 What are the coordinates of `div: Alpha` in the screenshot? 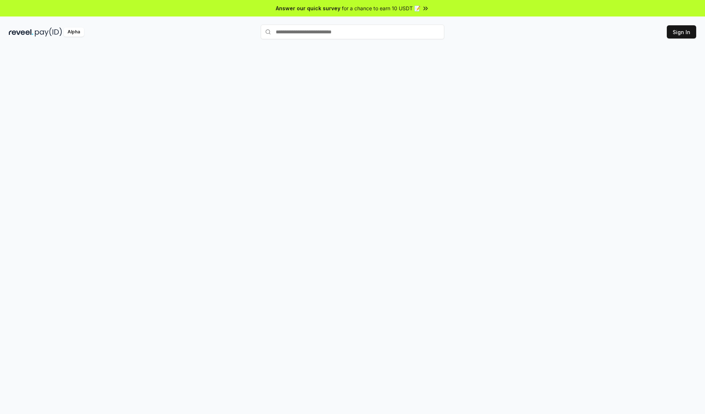 It's located at (74, 32).